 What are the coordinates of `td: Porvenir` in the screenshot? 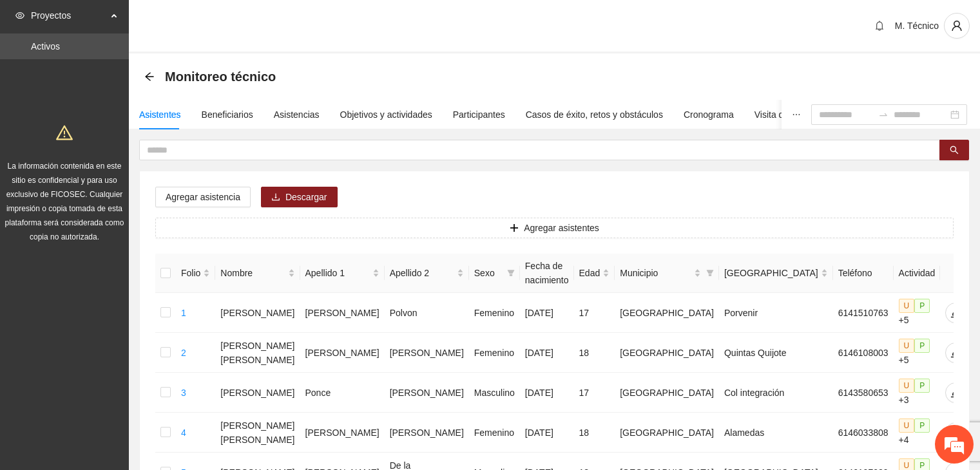 It's located at (776, 313).